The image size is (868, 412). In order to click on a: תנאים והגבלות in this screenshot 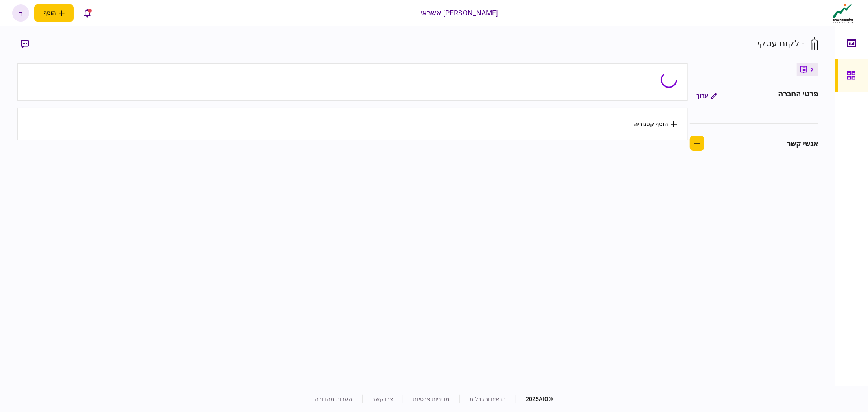, I will do `click(488, 399)`.